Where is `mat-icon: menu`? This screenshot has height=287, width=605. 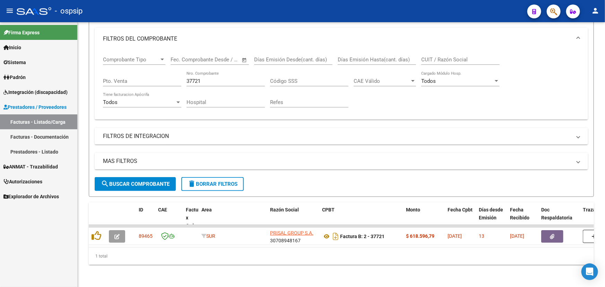 mat-icon: menu is located at coordinates (10, 11).